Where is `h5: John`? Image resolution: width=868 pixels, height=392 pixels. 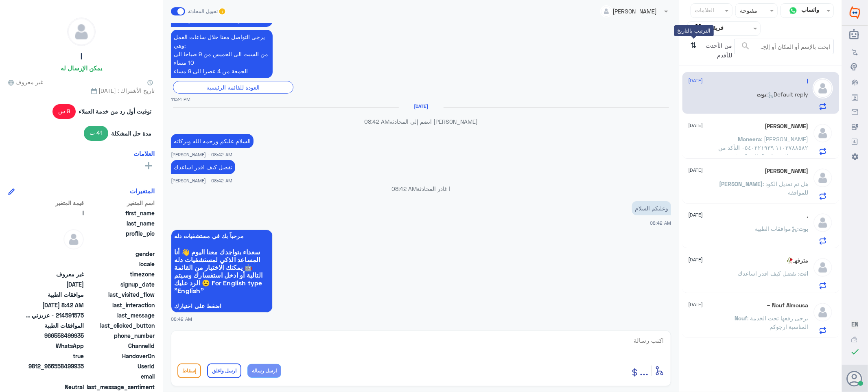 h5: John is located at coordinates (787, 171).